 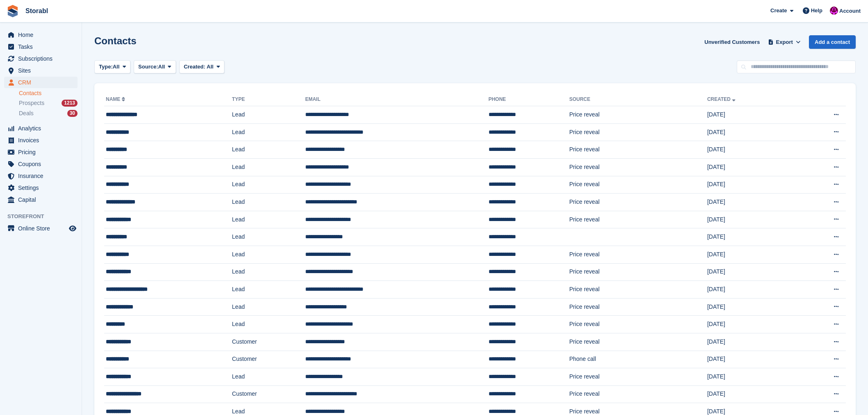 What do you see at coordinates (638, 100) in the screenshot?
I see `th: Source` at bounding box center [638, 100].